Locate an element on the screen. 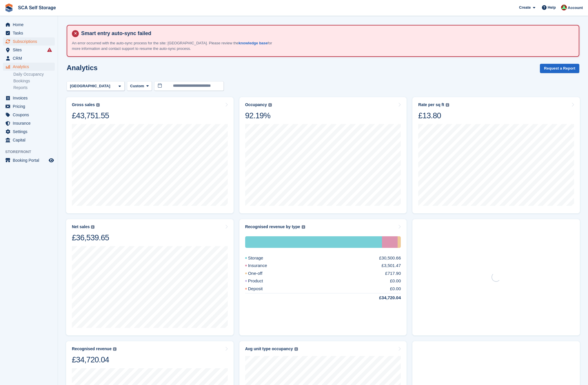  span: Tasks is located at coordinates (30, 33).